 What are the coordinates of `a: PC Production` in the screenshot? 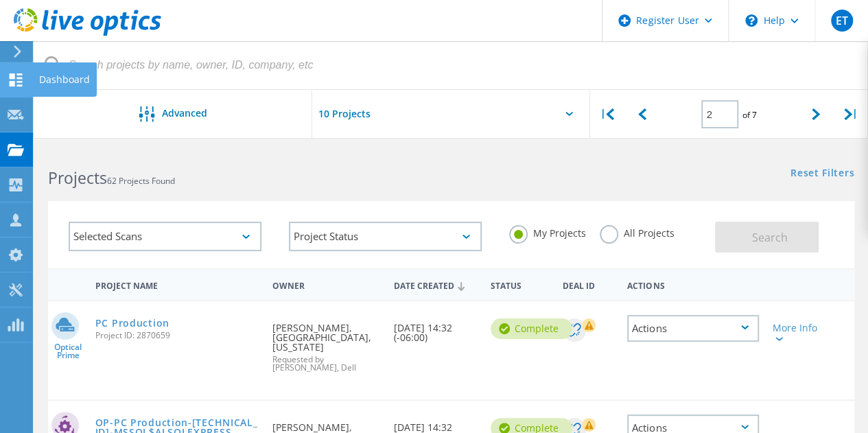 It's located at (132, 324).